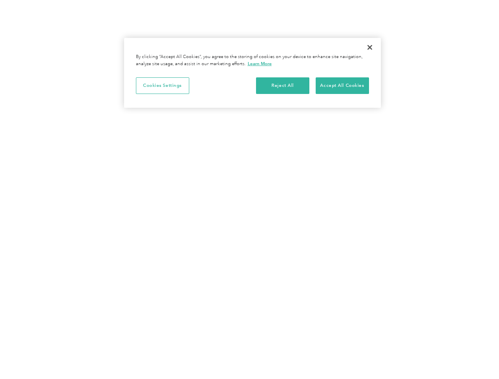  Describe the element at coordinates (252, 73) in the screenshot. I see `div: Cookie banner` at that location.